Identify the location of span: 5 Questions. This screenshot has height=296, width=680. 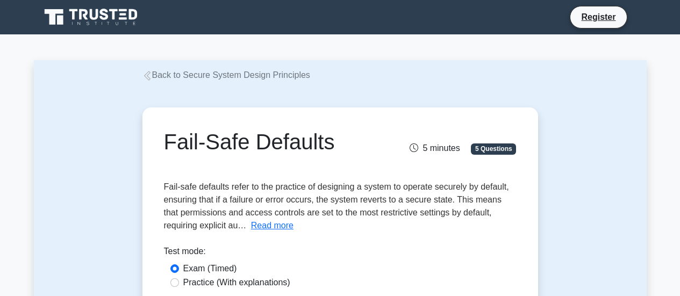
(493, 149).